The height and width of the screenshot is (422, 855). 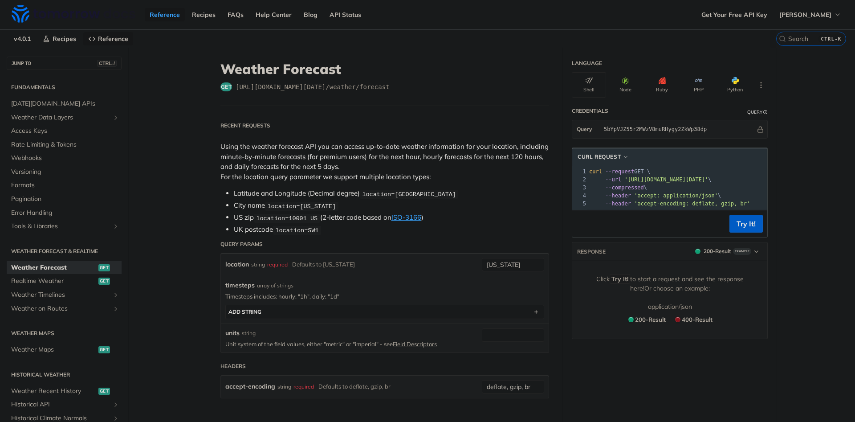 What do you see at coordinates (646, 319) in the screenshot?
I see `button: 200200-Result` at bounding box center [646, 319].